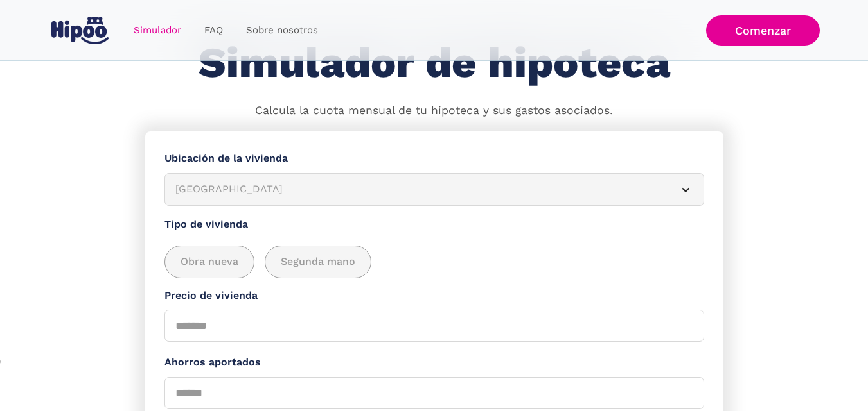 The image size is (868, 411). Describe the element at coordinates (210, 262) in the screenshot. I see `span: Obra nueva` at that location.